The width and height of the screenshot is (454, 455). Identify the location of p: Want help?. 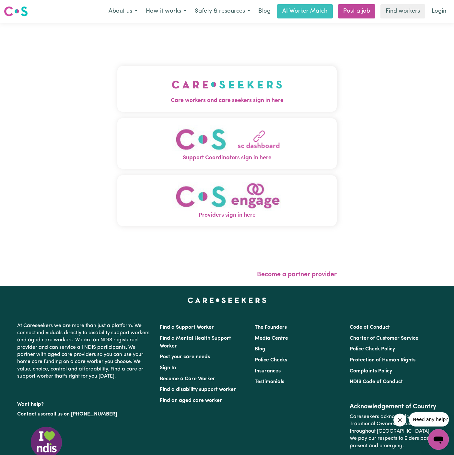
(85, 404).